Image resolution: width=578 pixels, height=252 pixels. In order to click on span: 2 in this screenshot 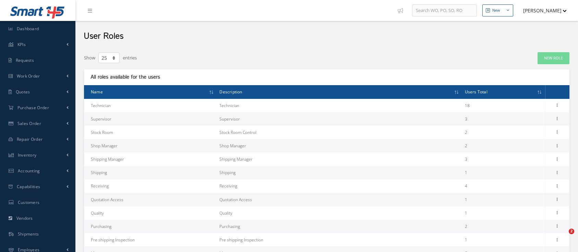, I will do `click(572, 231)`.